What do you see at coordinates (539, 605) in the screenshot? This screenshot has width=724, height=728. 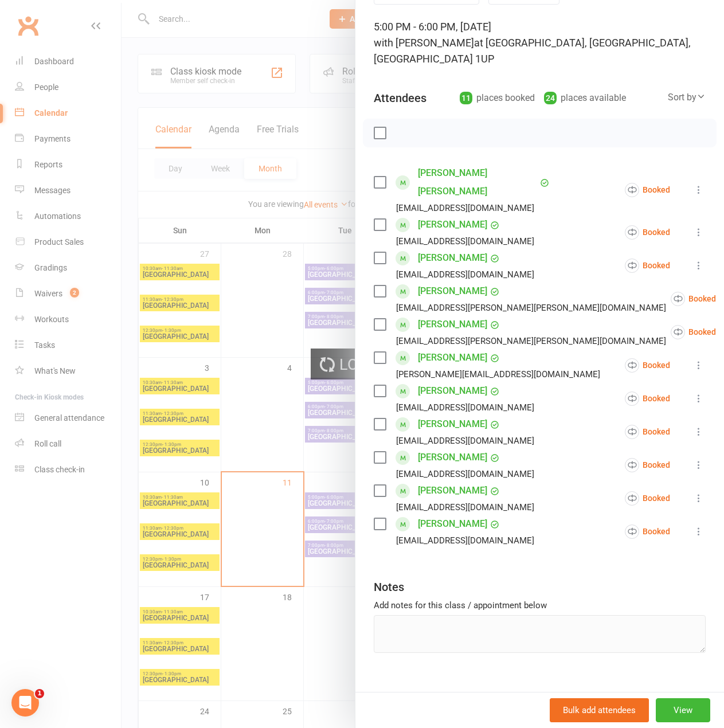 I see `div: Add notes for this class / appointment below` at bounding box center [539, 605].